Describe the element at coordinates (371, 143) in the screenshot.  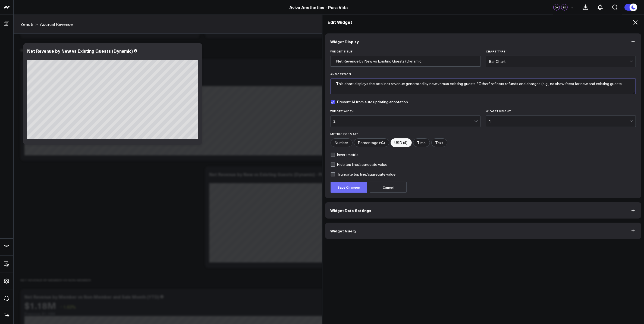
I see `label: Percentage (%)` at that location.